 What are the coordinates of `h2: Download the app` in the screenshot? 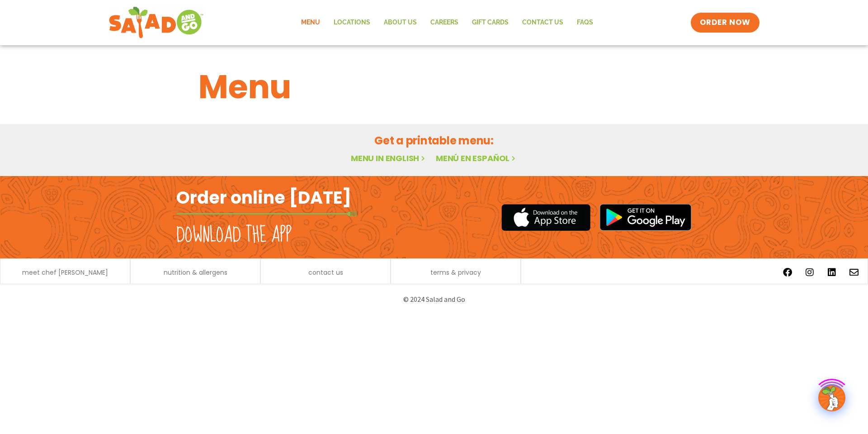 It's located at (234, 235).